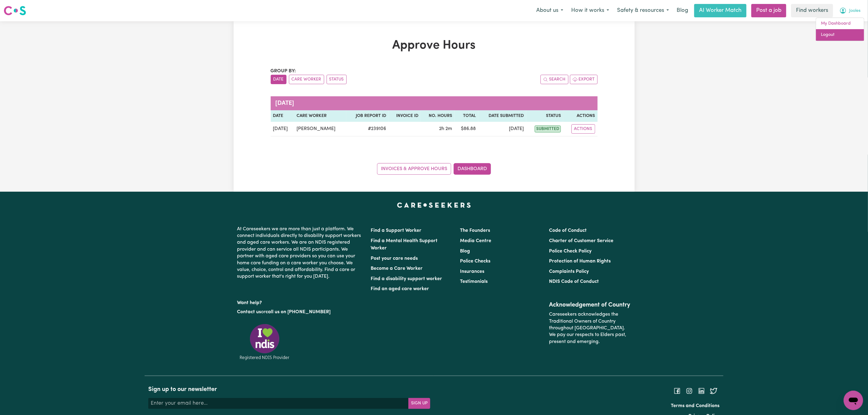 The image size is (868, 415). Describe the element at coordinates (419, 403) in the screenshot. I see `button: Subscribe` at that location.